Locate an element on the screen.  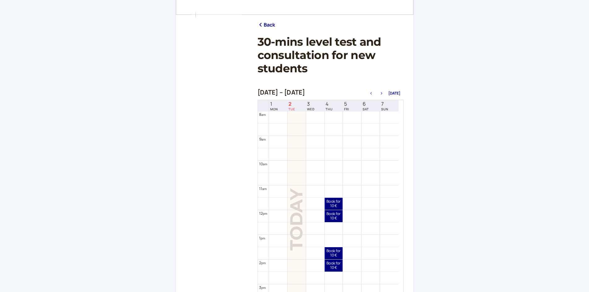
div: 1 is located at coordinates (262, 238).